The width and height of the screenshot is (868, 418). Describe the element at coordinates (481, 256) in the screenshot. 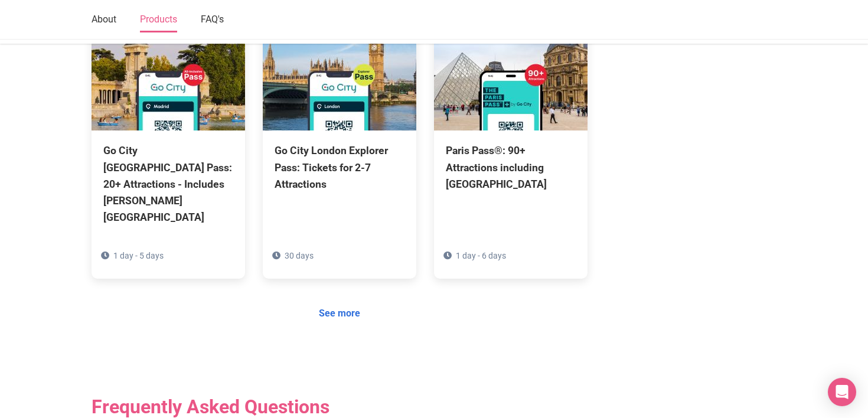

I see `span: 1 day - 6 days` at that location.